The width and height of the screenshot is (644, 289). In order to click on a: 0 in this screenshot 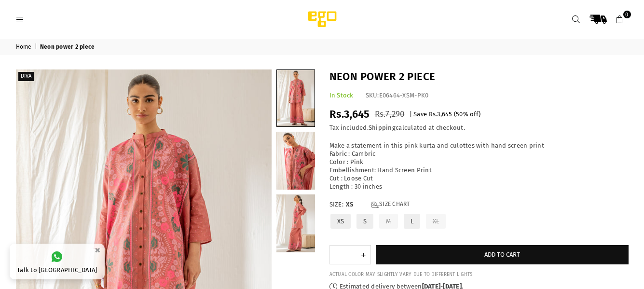, I will do `click(620, 19)`.